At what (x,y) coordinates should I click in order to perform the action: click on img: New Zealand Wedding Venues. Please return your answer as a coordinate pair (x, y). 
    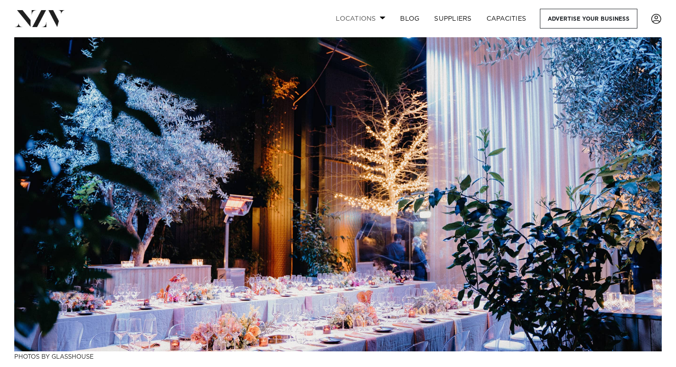
    Looking at the image, I should click on (338, 194).